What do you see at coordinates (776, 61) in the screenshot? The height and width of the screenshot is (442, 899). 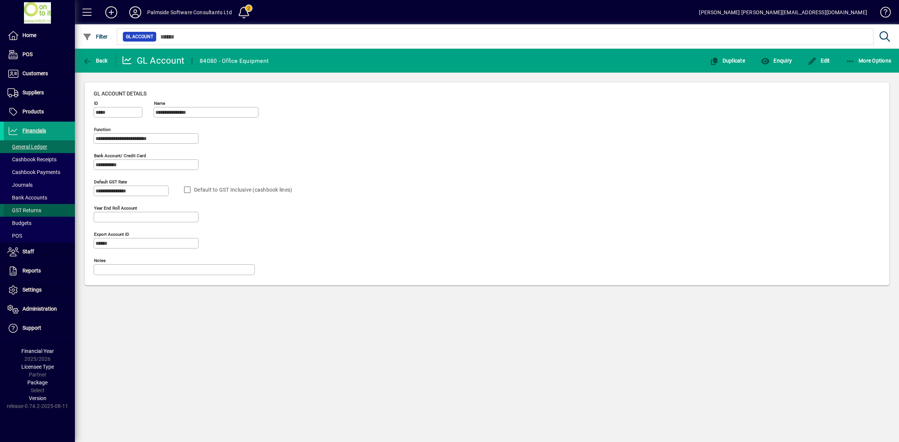 I see `button: Enquiry` at bounding box center [776, 61].